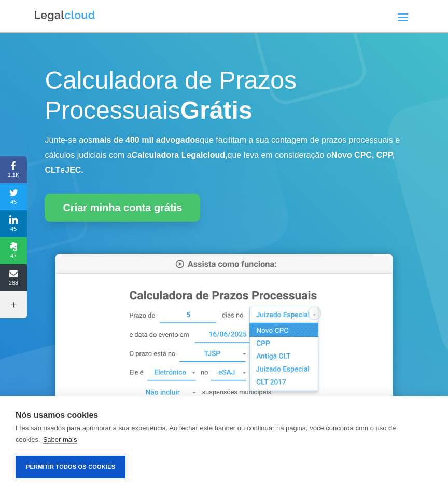  What do you see at coordinates (146, 139) in the screenshot?
I see `b: mais de 400 mil advogados` at bounding box center [146, 139].